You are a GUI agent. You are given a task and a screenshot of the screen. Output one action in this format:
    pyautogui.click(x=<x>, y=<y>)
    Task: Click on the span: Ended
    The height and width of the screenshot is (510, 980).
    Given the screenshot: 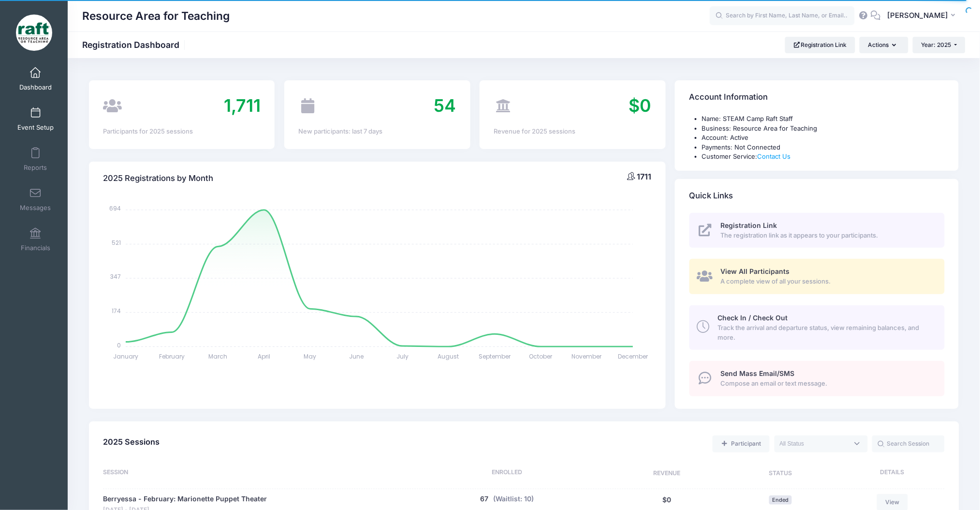 What is the action you would take?
    pyautogui.click(x=780, y=500)
    